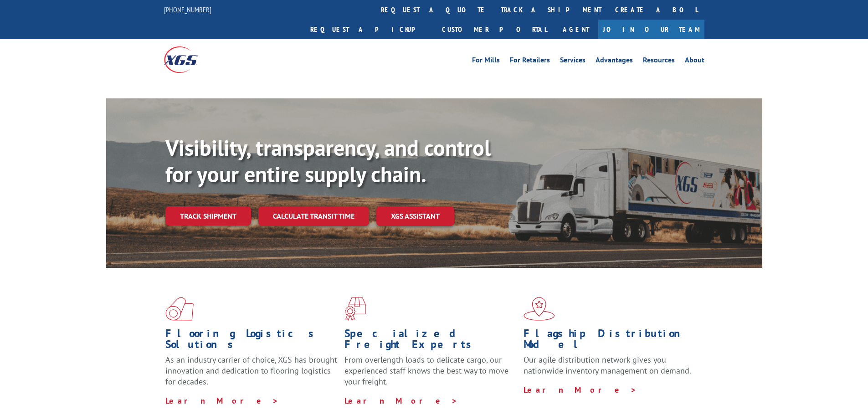  I want to click on h1: Flooring Logistics Solutions, so click(252, 341).